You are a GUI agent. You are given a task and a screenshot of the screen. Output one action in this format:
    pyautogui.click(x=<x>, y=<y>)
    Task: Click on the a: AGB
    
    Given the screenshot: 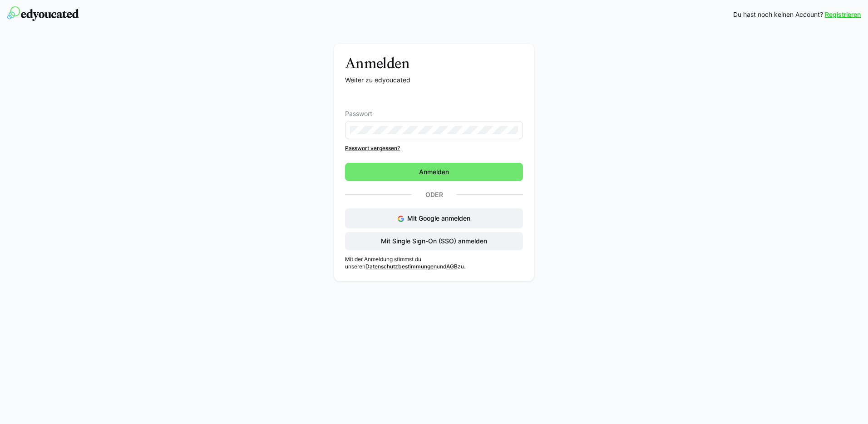 What is the action you would take?
    pyautogui.click(x=452, y=266)
    